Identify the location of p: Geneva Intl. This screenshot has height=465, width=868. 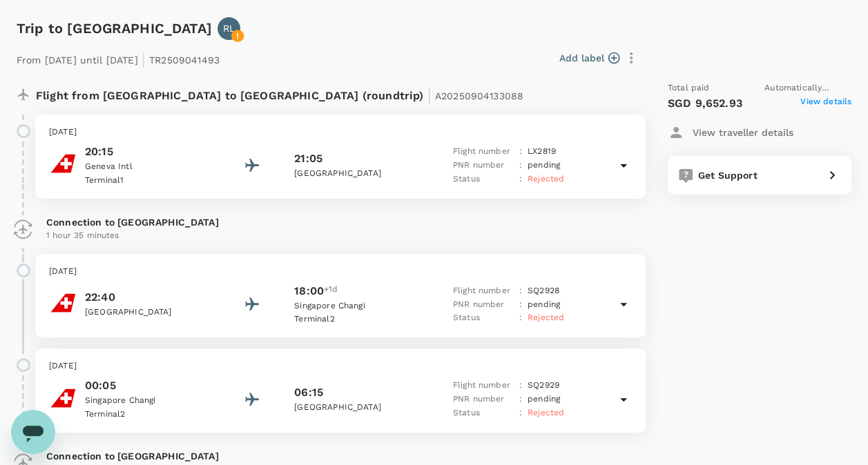
(147, 167).